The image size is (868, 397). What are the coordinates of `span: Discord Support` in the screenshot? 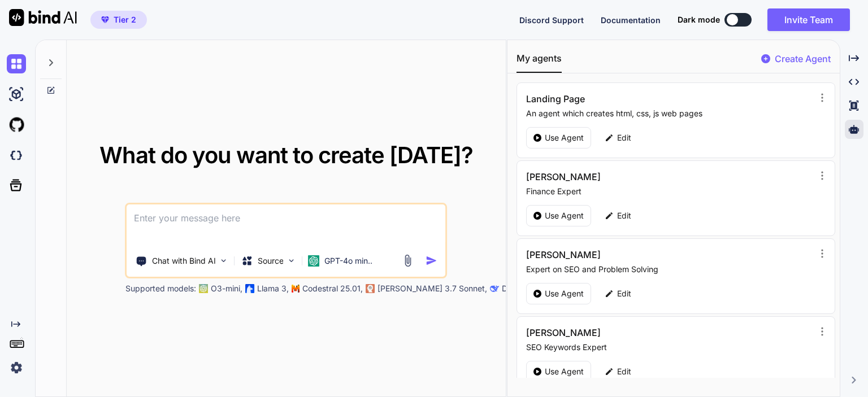 It's located at (551, 20).